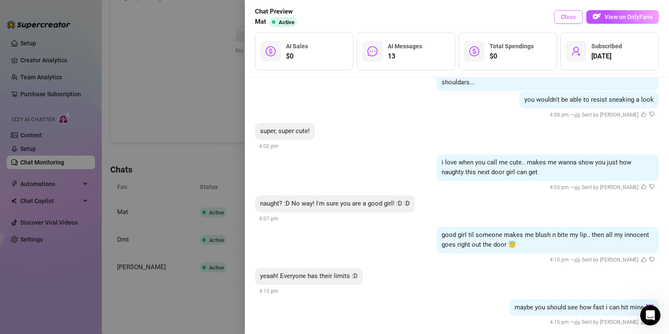  What do you see at coordinates (277, 12) in the screenshot?
I see `span: Chat Preview` at bounding box center [277, 12].